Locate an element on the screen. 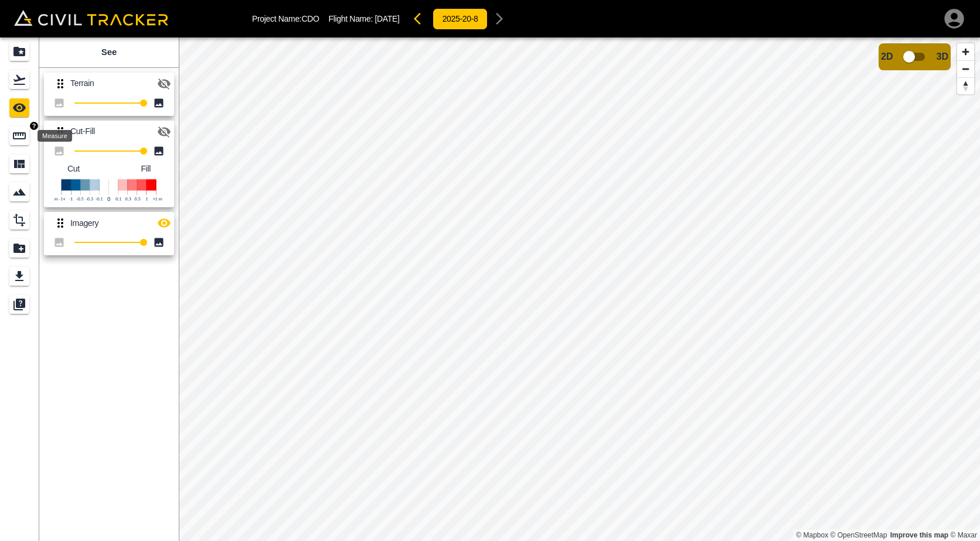 The image size is (980, 541). button: Reset bearing to north is located at coordinates (965, 85).